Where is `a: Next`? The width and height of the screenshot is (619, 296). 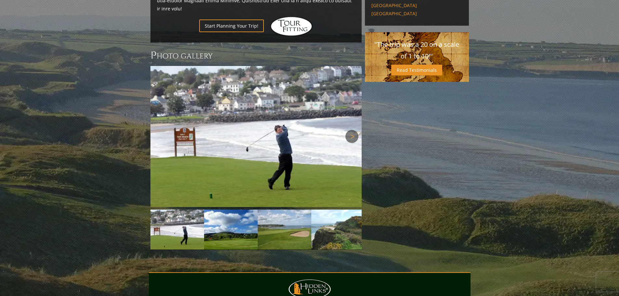
a: Next is located at coordinates (352, 136).